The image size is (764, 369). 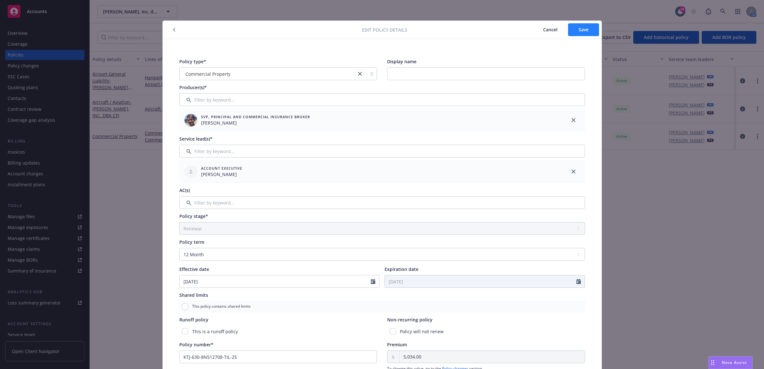 I want to click on div: Drag to move, so click(x=713, y=363).